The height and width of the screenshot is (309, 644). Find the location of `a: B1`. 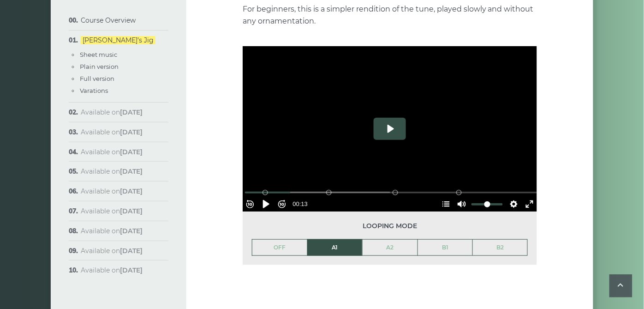

a: B1 is located at coordinates (445, 248).